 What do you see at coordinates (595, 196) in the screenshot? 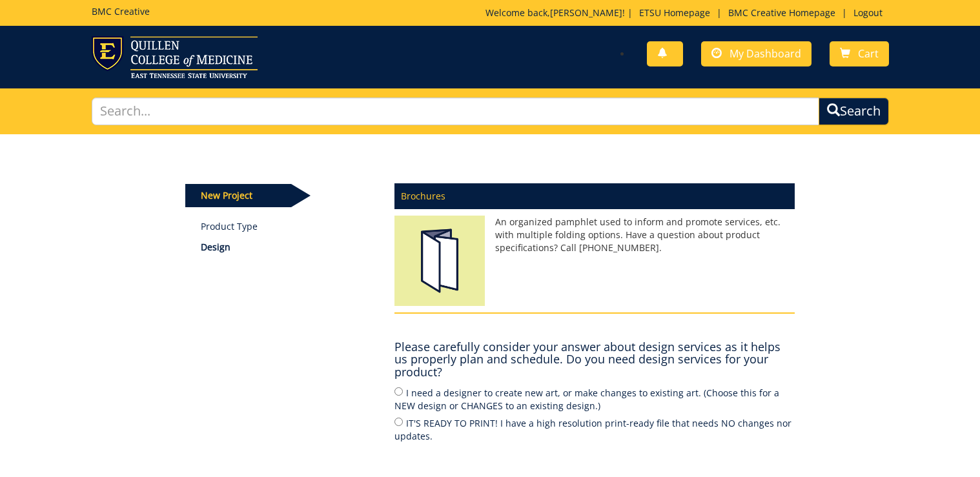
I see `p: Brochures` at bounding box center [595, 196].